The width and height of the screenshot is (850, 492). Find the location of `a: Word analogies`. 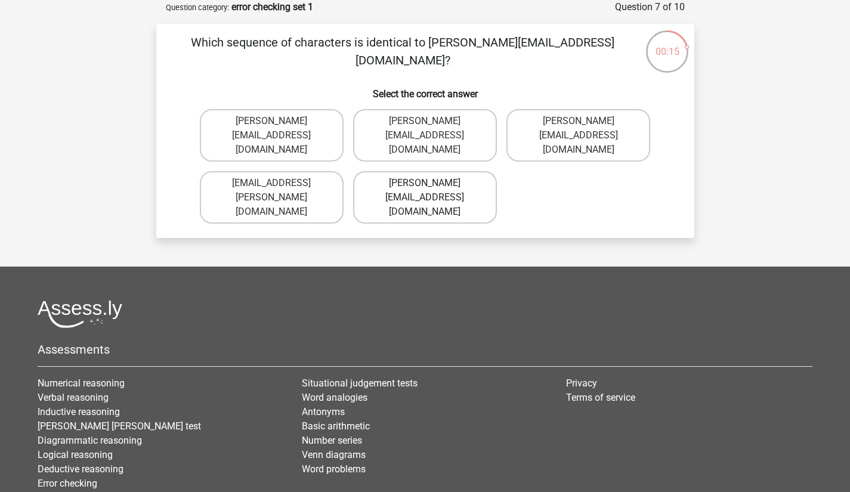

a: Word analogies is located at coordinates (335, 397).